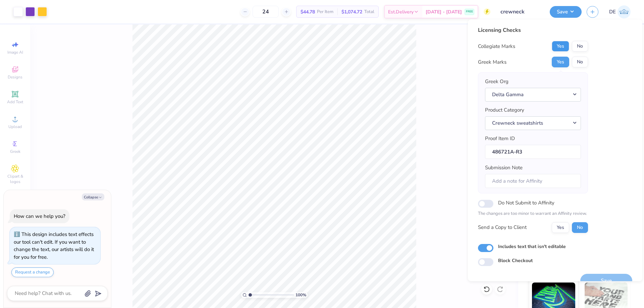  Describe the element at coordinates (93, 197) in the screenshot. I see `button: Collapse` at that location.